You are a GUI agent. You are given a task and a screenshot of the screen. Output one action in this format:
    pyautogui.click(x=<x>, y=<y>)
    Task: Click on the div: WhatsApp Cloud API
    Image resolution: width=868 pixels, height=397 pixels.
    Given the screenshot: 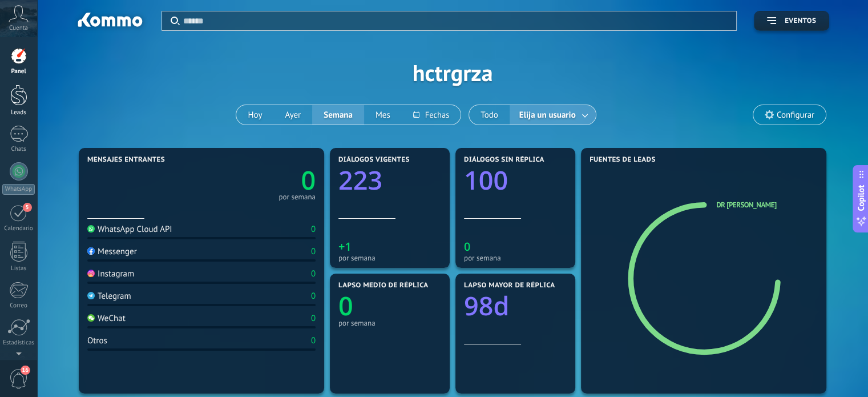 What is the action you would take?
    pyautogui.click(x=129, y=229)
    